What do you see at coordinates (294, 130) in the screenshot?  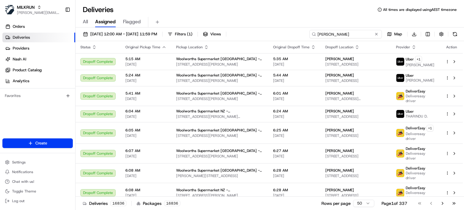 I see `span: 6:25 AM` at bounding box center [294, 130].